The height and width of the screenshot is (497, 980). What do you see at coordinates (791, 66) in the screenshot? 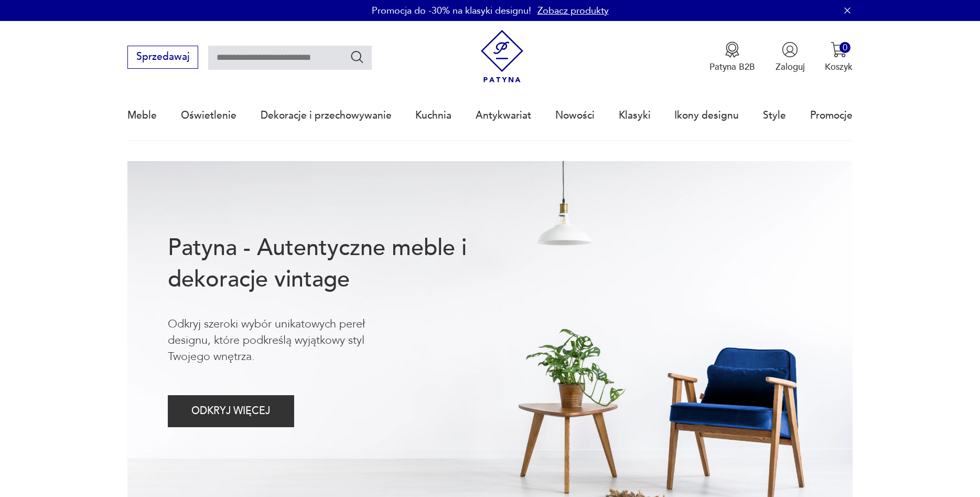
I see `p: Zaloguj` at bounding box center [791, 66].